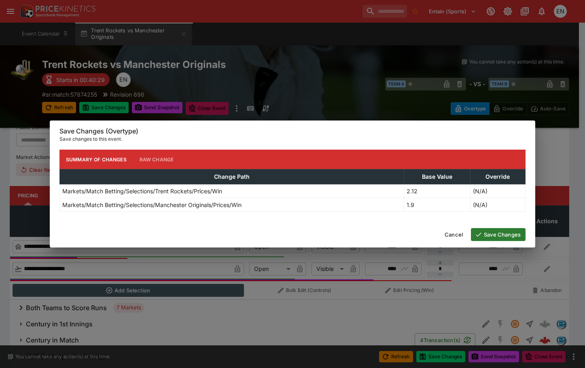 Image resolution: width=585 pixels, height=368 pixels. What do you see at coordinates (96, 160) in the screenshot?
I see `button: Summary of Changes` at bounding box center [96, 160].